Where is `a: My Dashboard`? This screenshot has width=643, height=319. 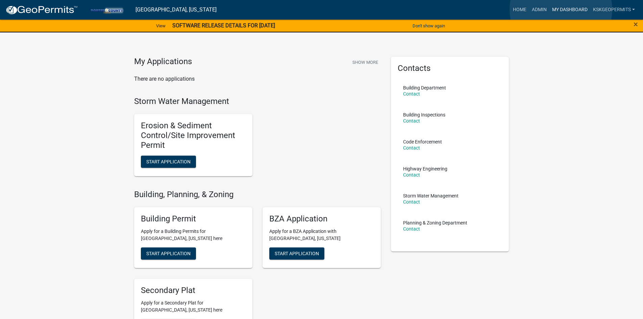 a: My Dashboard is located at coordinates (570, 10).